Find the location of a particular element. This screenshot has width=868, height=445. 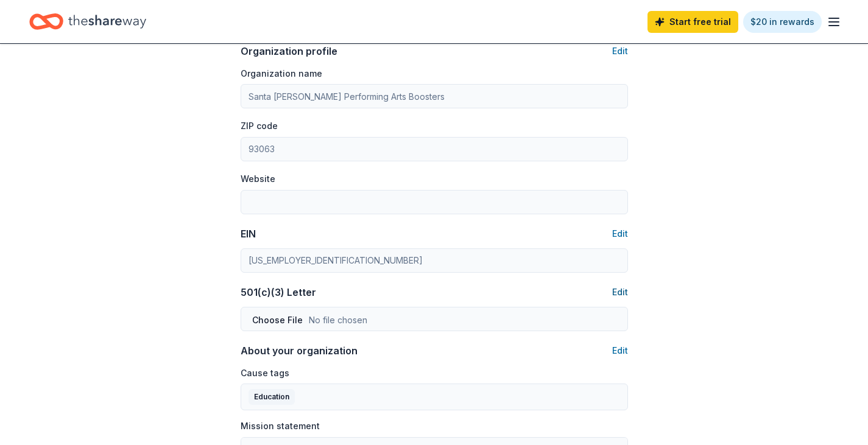

a: Home is located at coordinates (88, 21).